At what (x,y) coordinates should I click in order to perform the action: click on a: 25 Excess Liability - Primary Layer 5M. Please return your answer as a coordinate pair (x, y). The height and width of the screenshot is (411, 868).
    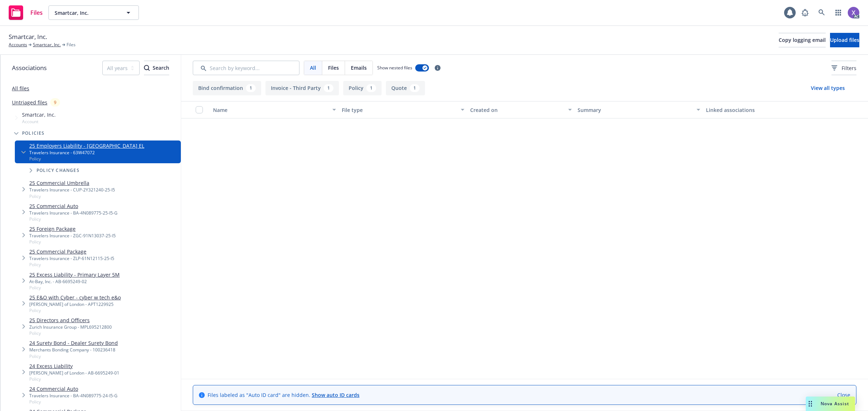
    Looking at the image, I should click on (74, 275).